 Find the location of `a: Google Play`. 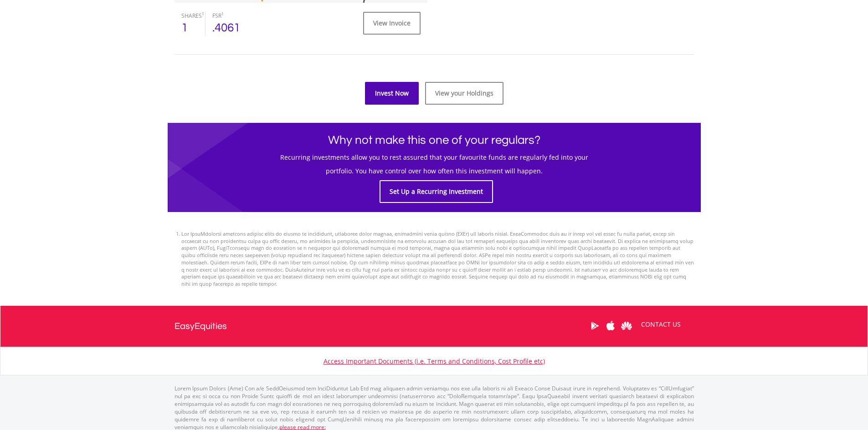

a: Google Play is located at coordinates (594, 326).